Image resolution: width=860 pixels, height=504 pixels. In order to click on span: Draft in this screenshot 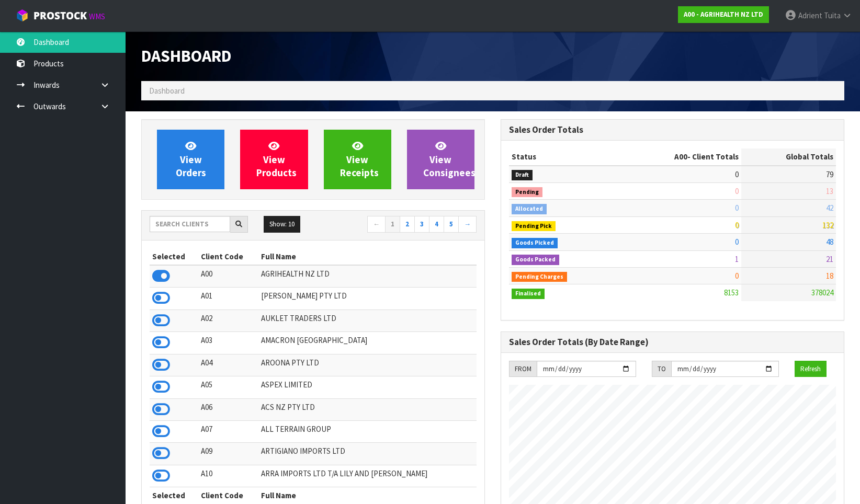, I will do `click(522, 175)`.